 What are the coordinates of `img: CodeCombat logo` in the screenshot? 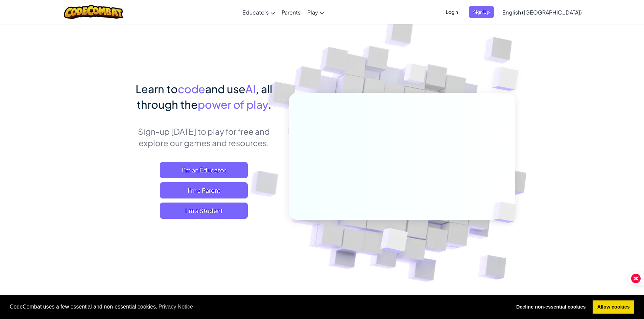 It's located at (93, 12).